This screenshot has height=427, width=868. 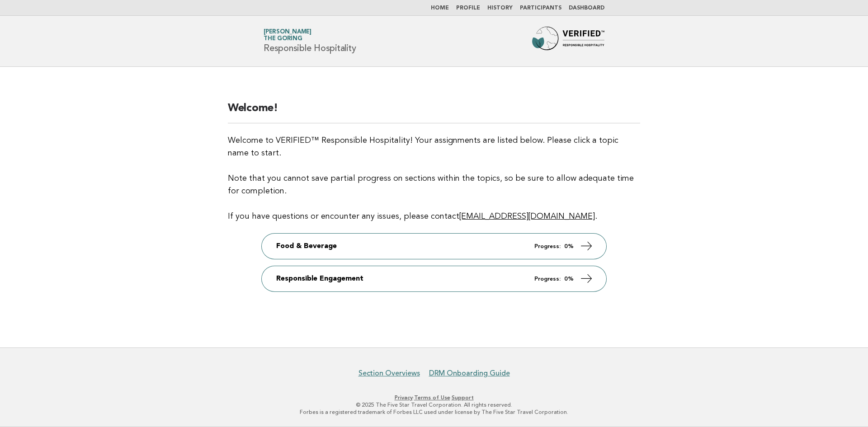 What do you see at coordinates (309, 41) in the screenshot?
I see `h1: Responsible Hospitality` at bounding box center [309, 41].